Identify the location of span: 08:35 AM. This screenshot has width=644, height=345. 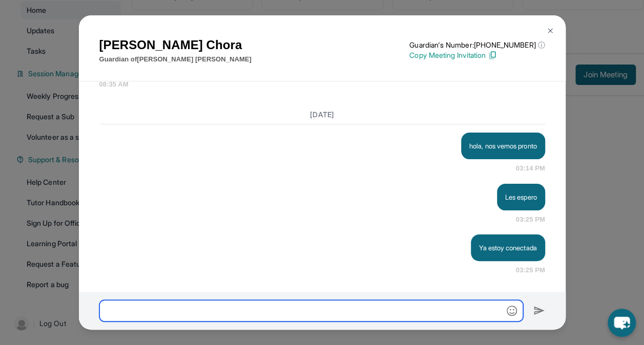
(322, 84).